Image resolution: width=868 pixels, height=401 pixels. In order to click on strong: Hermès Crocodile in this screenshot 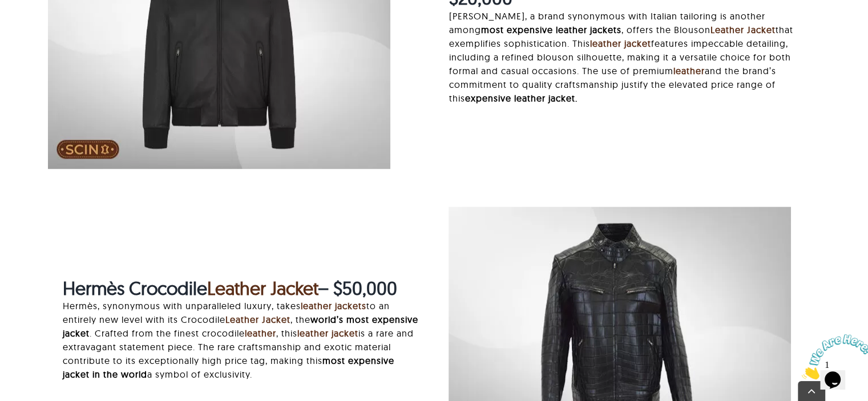, I will do `click(135, 288)`.